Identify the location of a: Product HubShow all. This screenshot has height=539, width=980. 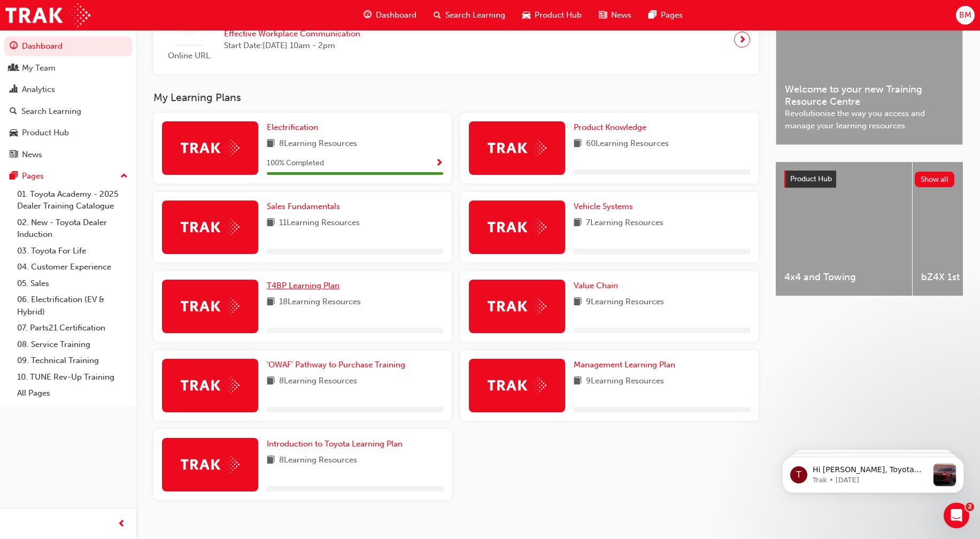
(869, 179).